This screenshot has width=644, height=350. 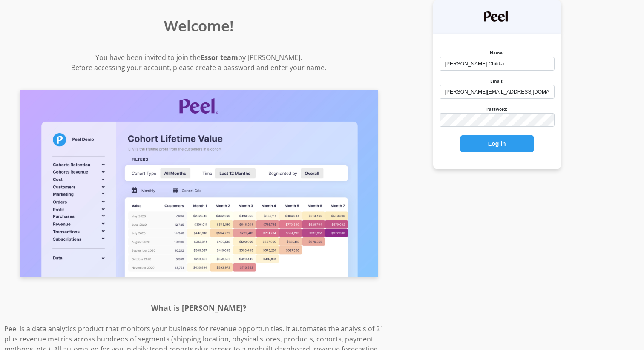 I want to click on label: Password:, so click(x=496, y=109).